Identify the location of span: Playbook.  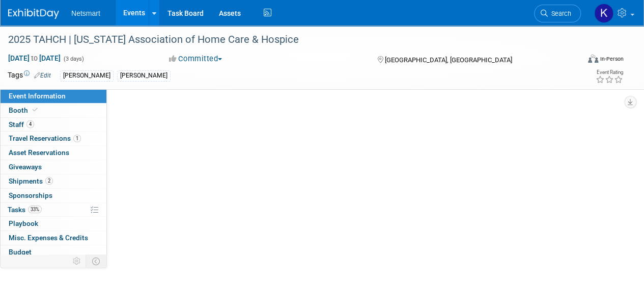
(23, 223).